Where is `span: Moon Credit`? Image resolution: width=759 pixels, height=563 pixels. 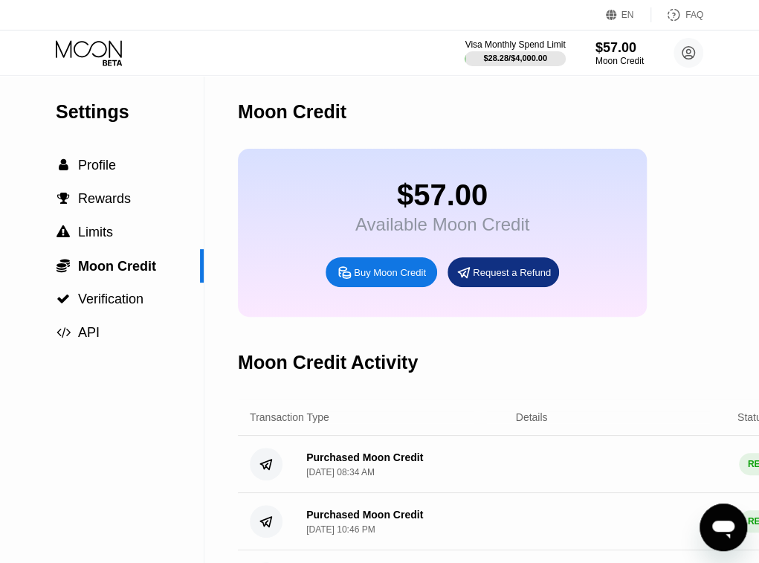 span: Moon Credit is located at coordinates (117, 266).